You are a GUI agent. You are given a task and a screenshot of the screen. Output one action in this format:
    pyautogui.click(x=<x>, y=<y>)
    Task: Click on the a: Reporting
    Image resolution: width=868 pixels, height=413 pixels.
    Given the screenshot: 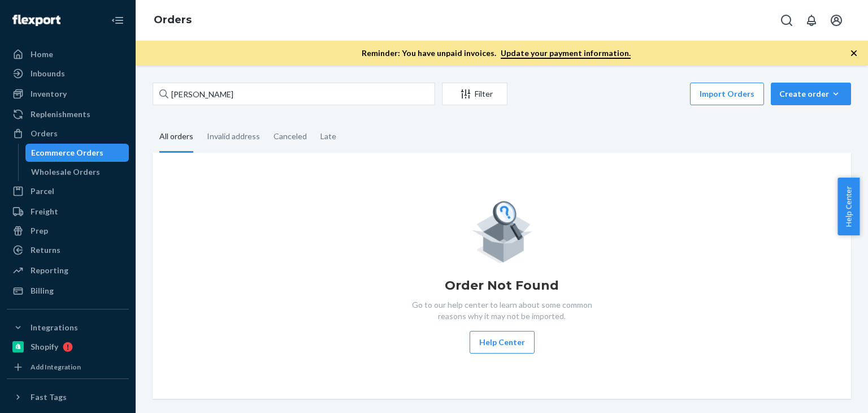 What is the action you would take?
    pyautogui.click(x=68, y=270)
    